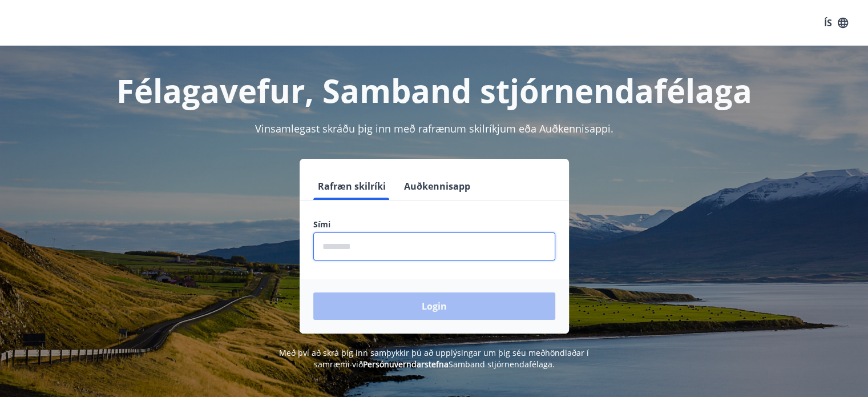  Describe the element at coordinates (351, 187) in the screenshot. I see `button: Rafræn skilríki` at that location.